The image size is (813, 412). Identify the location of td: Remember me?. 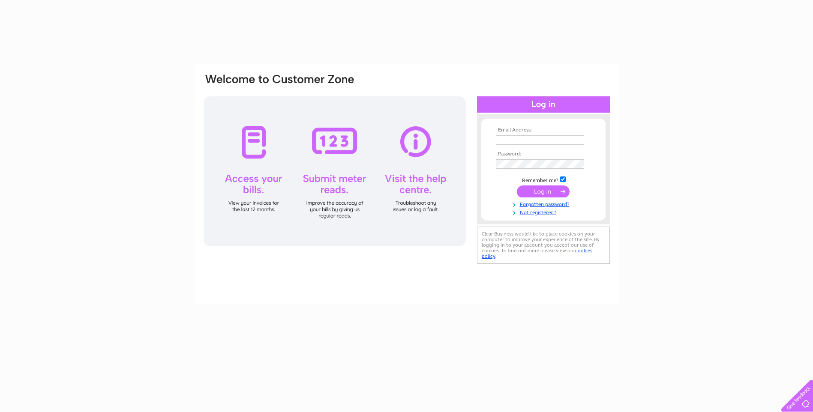
(544, 180).